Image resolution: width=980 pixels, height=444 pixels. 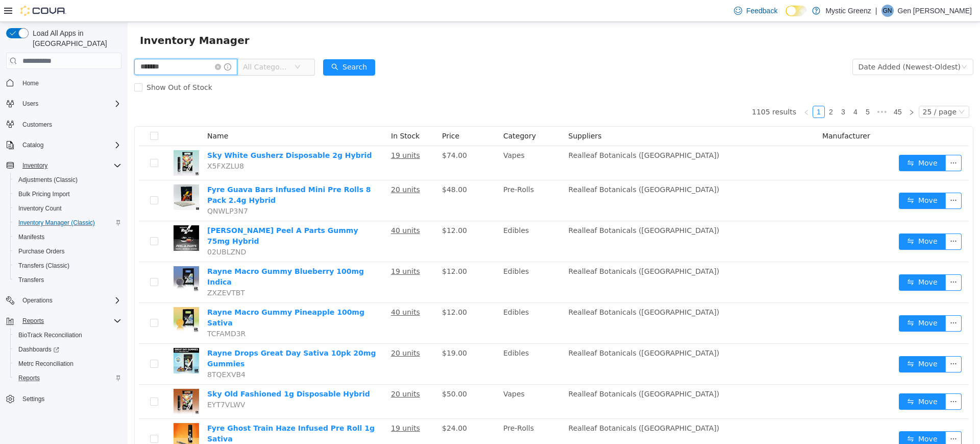 I want to click on a: Rayne Drops Great Day Sativa 10pk 20mg Gummies, so click(x=164, y=336).